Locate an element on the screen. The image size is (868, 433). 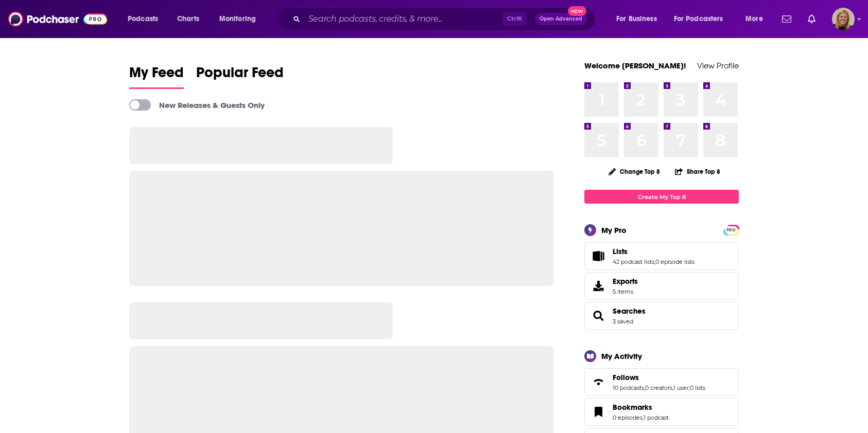
span: New is located at coordinates (577, 11).